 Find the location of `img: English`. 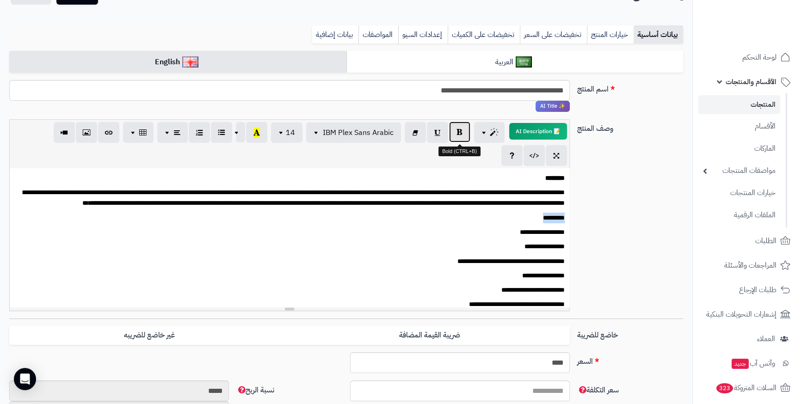

img: English is located at coordinates (190, 62).